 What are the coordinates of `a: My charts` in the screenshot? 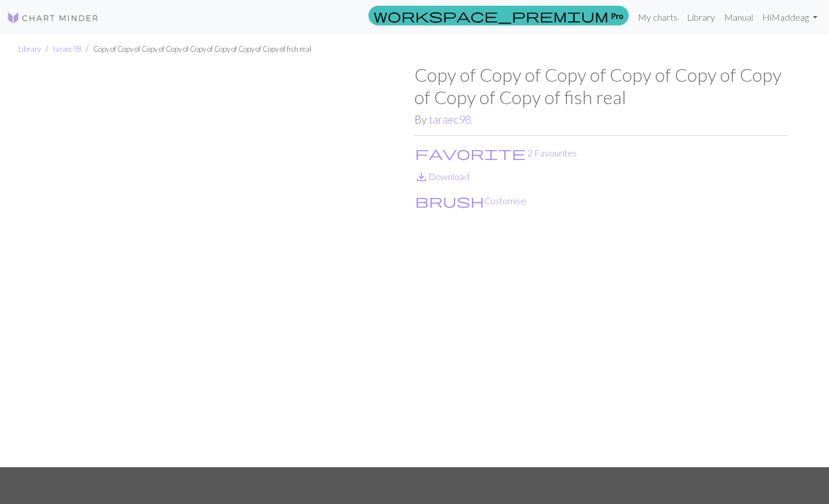 It's located at (658, 17).